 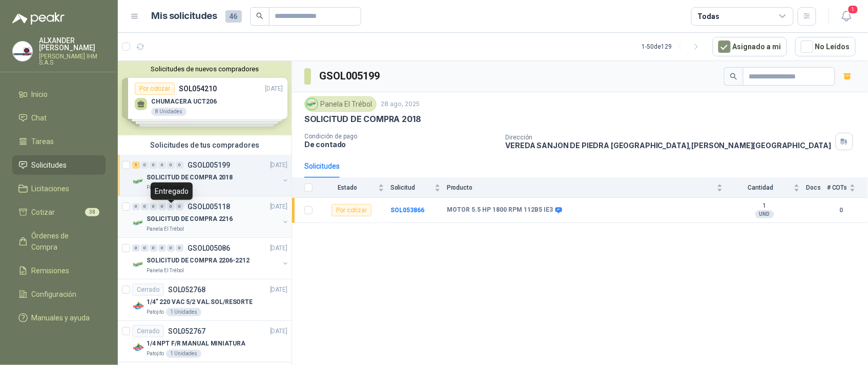 What do you see at coordinates (208, 165) in the screenshot?
I see `p: GSOL005199` at bounding box center [208, 165].